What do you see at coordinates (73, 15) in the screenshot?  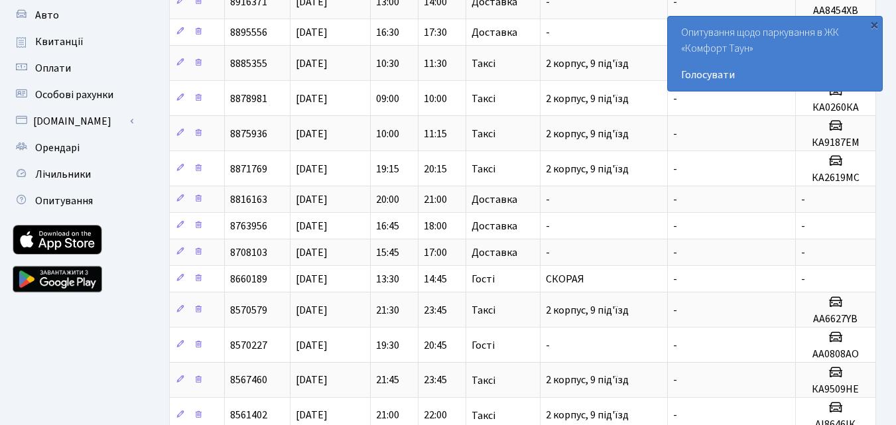 I see `a: Авто` at bounding box center [73, 15].